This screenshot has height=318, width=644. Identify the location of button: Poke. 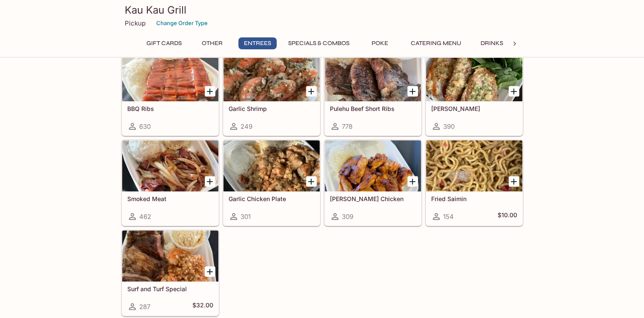
(380, 44).